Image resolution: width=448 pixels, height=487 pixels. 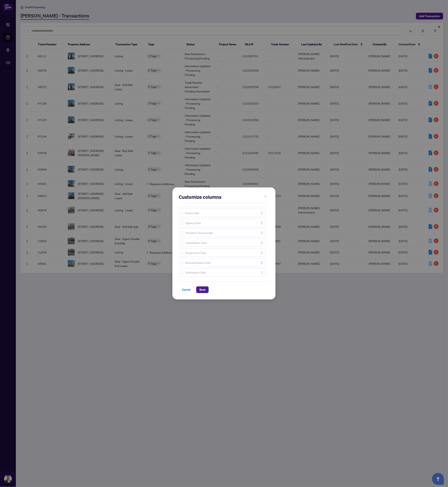 What do you see at coordinates (199, 233) in the screenshot?
I see `span: Tentative Closing Date` at bounding box center [199, 233].